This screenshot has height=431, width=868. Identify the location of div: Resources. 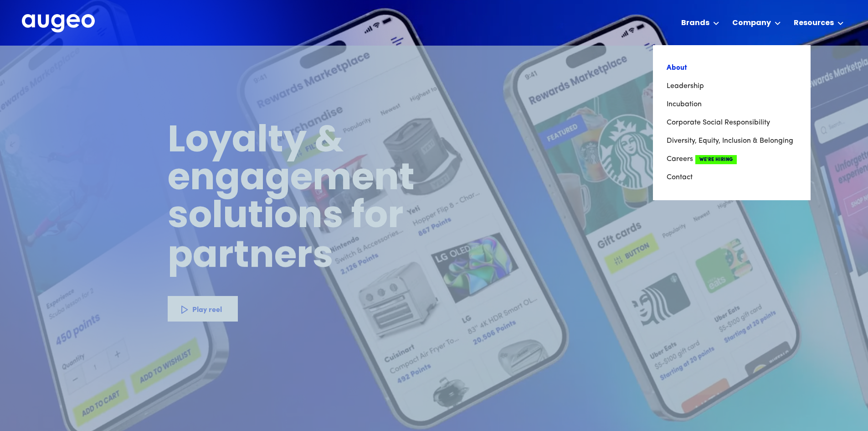
(813, 23).